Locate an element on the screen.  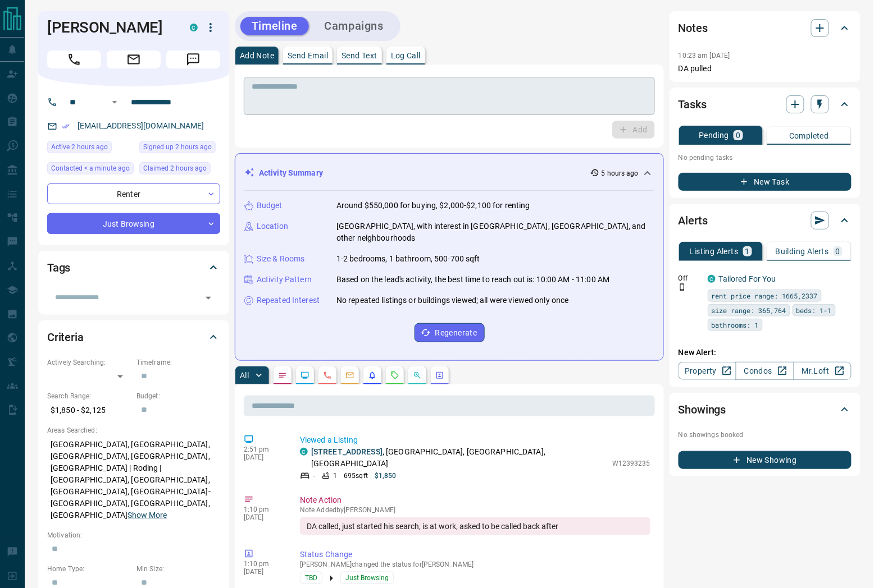
h2: Tags is located at coordinates (58, 268).